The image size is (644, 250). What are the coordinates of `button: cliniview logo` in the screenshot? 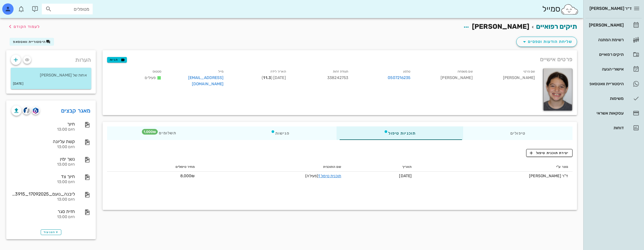 It's located at (27, 110).